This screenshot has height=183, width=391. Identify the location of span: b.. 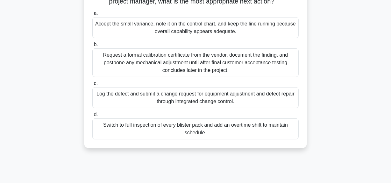
(95, 44).